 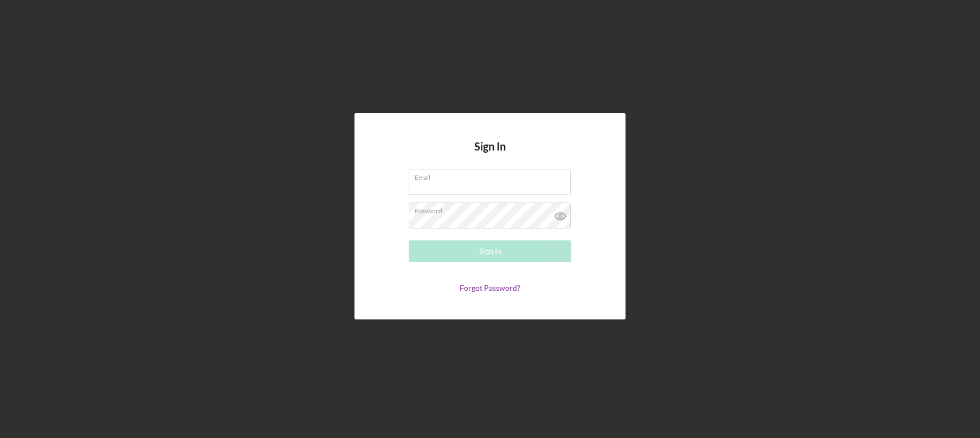 I want to click on button: Sign In, so click(x=490, y=251).